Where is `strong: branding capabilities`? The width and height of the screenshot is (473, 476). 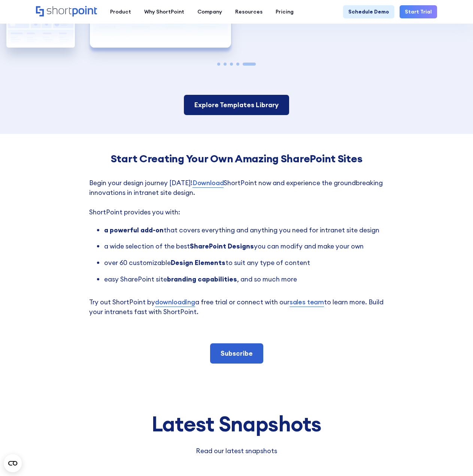
strong: branding capabilities is located at coordinates (202, 279).